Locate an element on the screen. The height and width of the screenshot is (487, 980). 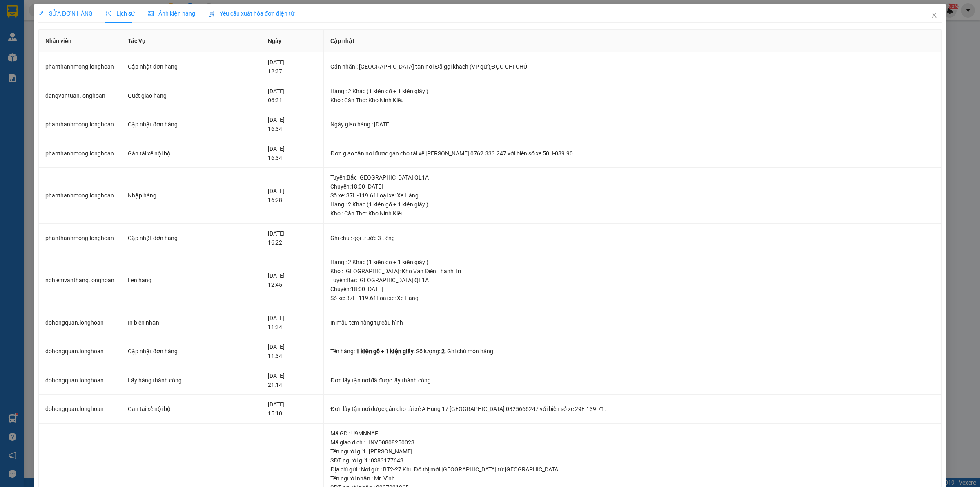
div: Đơn lấy tận nơi đã được lấy thành công. is located at coordinates (632, 380).